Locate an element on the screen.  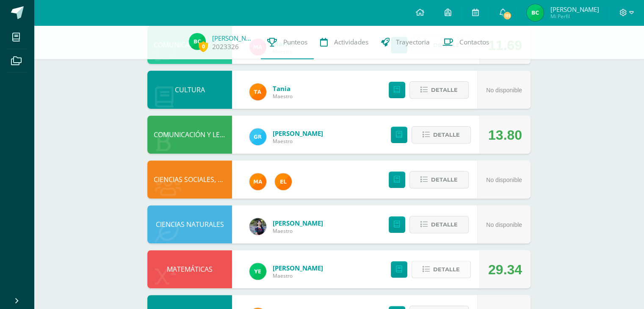
img: 266030d5bbfb4fab9f05b9da2ad38396.png is located at coordinates (258, 181).